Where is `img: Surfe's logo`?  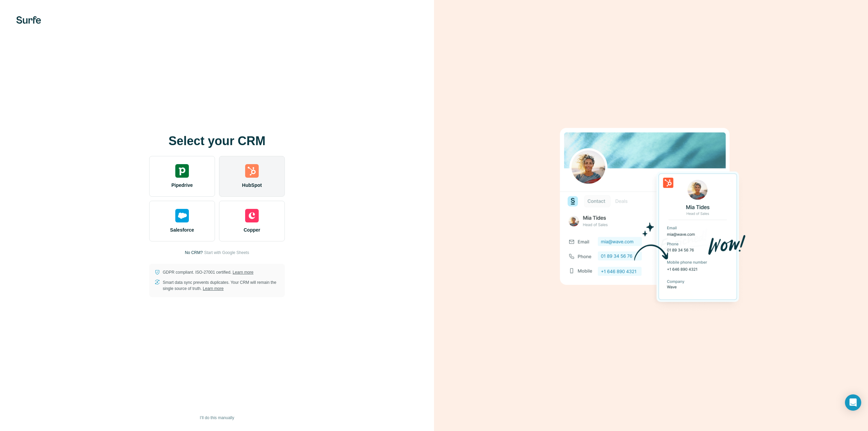
img: Surfe's logo is located at coordinates (28, 20).